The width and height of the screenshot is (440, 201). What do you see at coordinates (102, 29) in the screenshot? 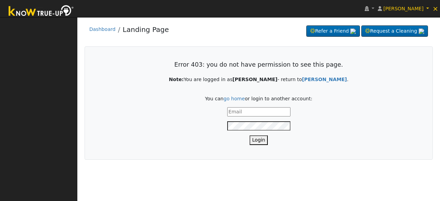
I see `a: Dashboard` at bounding box center [102, 29].